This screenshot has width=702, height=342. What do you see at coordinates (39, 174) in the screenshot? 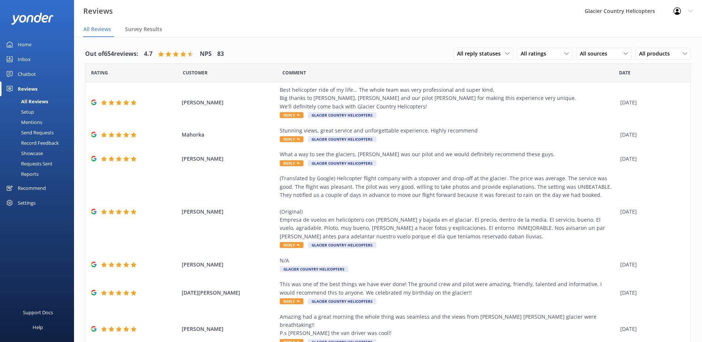
I see `a: Reports` at bounding box center [39, 174].